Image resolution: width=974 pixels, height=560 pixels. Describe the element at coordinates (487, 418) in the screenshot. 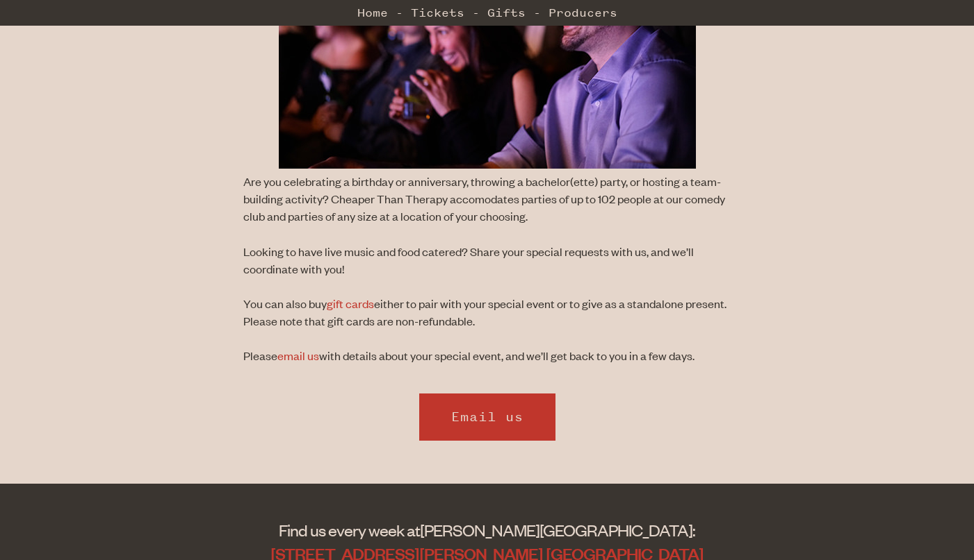

I see `a: Email us` at that location.